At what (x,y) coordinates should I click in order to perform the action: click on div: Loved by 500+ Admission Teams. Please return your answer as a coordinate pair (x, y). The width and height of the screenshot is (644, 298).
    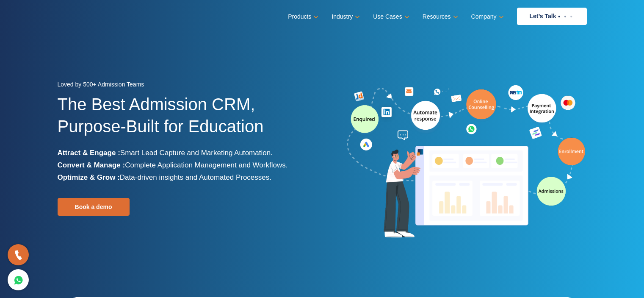
    Looking at the image, I should click on (187, 85).